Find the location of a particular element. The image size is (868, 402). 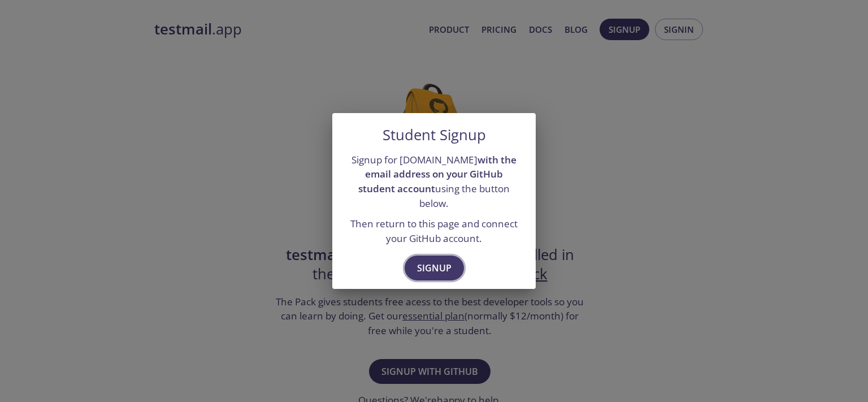

button: Signup is located at coordinates (434, 268).